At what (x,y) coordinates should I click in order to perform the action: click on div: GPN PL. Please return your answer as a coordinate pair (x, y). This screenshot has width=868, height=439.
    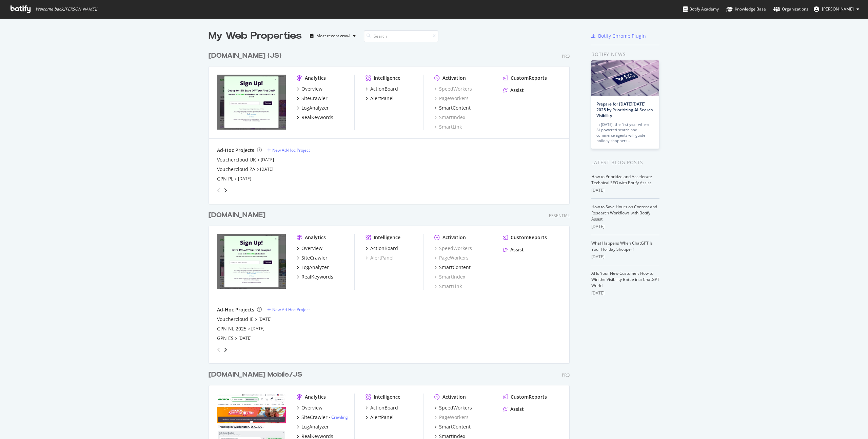
    Looking at the image, I should click on (225, 179).